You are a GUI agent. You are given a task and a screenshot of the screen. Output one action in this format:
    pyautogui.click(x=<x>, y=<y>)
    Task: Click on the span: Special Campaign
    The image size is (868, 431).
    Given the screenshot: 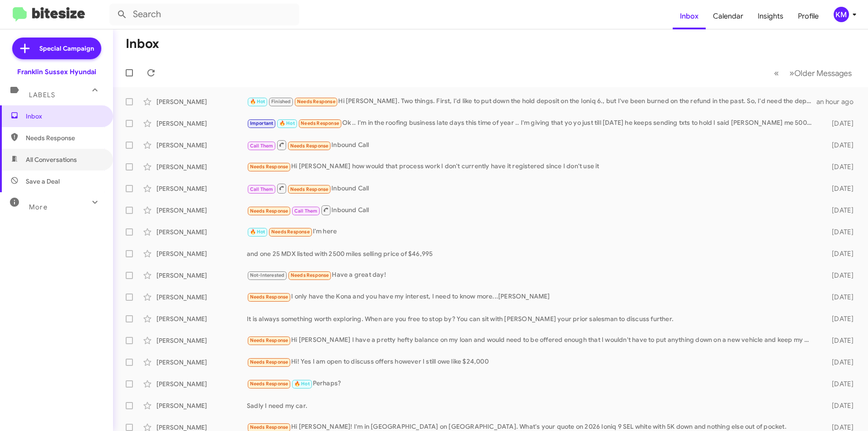 What is the action you would take?
    pyautogui.click(x=67, y=48)
    